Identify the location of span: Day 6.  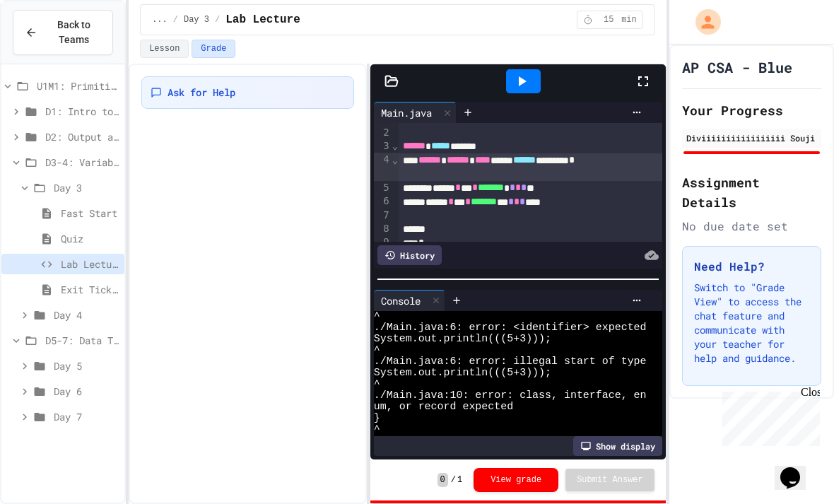
(86, 391).